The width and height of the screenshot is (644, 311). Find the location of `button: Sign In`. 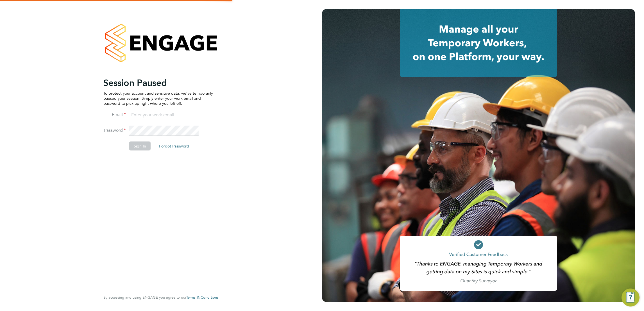

button: Sign In is located at coordinates (140, 146).